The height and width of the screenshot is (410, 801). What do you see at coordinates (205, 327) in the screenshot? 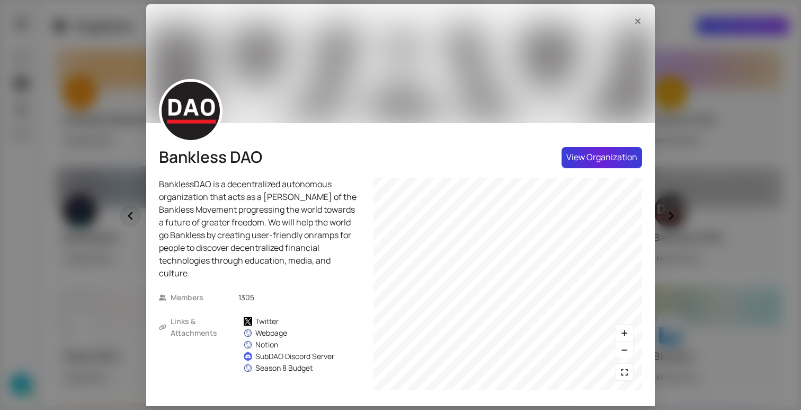
I see `span: Links & Attachments` at bounding box center [205, 327].